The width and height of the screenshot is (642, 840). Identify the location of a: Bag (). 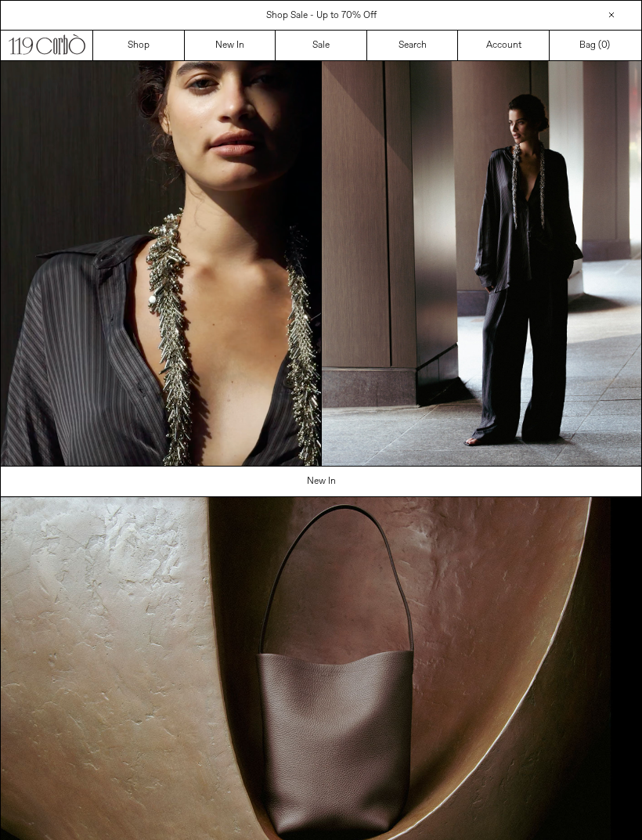
(594, 46).